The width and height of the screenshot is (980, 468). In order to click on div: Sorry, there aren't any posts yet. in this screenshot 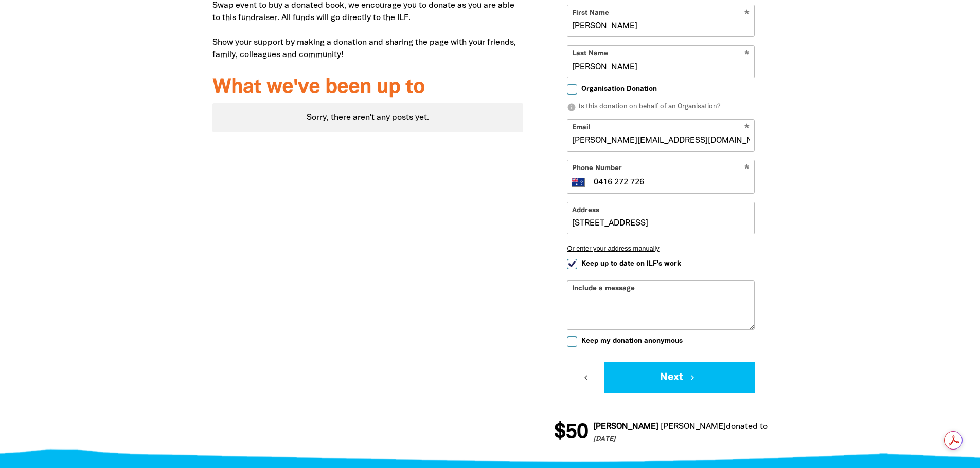, I will do `click(368, 117)`.